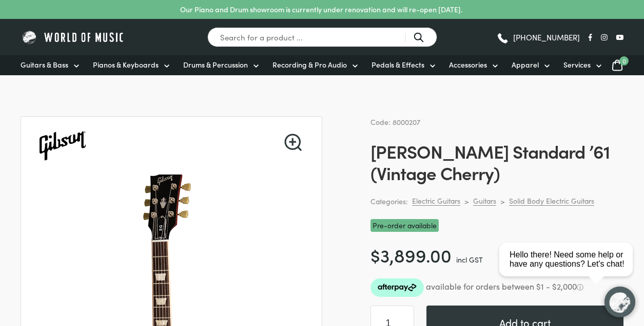  What do you see at coordinates (395, 122) in the screenshot?
I see `span: Code: 8000207` at bounding box center [395, 122].